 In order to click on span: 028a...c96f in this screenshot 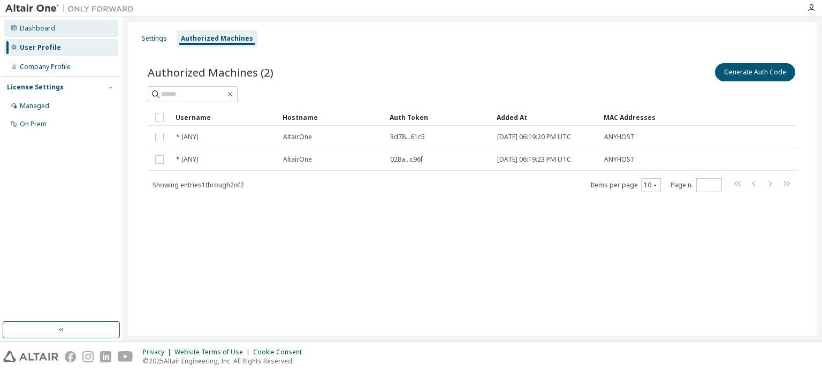, I will do `click(406, 159)`.